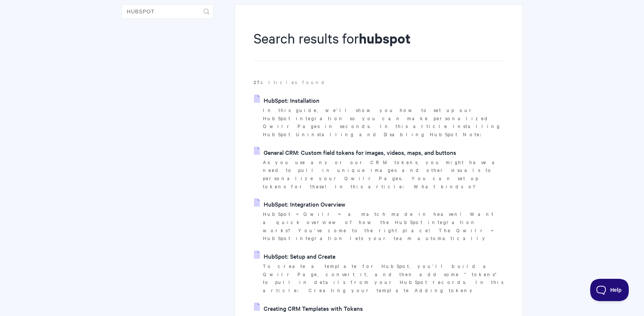 The height and width of the screenshot is (316, 644). I want to click on p: HubSpot + Qwilr = a match made in heaven! Want a quick overview of how the HubSpot integration wo..., so click(383, 226).